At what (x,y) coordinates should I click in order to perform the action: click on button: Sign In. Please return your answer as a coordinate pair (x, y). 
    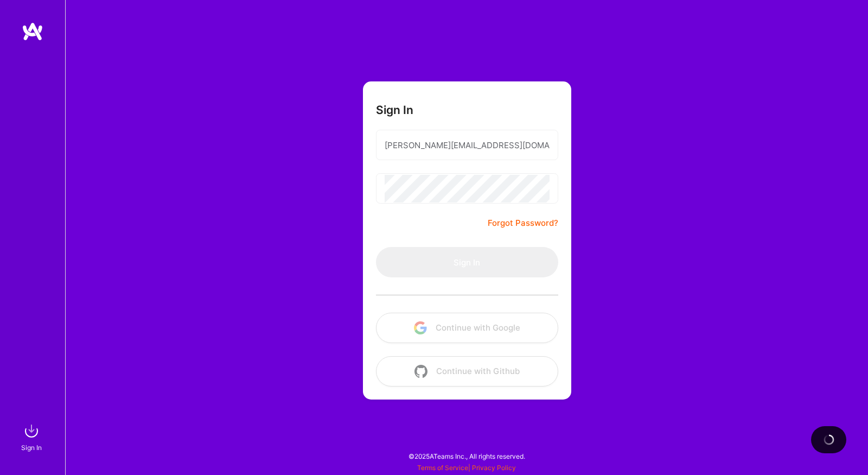
    Looking at the image, I should click on (467, 262).